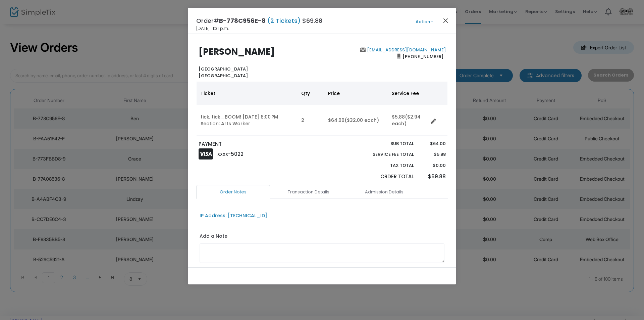 The height and width of the screenshot is (320, 644). What do you see at coordinates (385, 144) in the screenshot?
I see `p: Sub total` at bounding box center [385, 144].